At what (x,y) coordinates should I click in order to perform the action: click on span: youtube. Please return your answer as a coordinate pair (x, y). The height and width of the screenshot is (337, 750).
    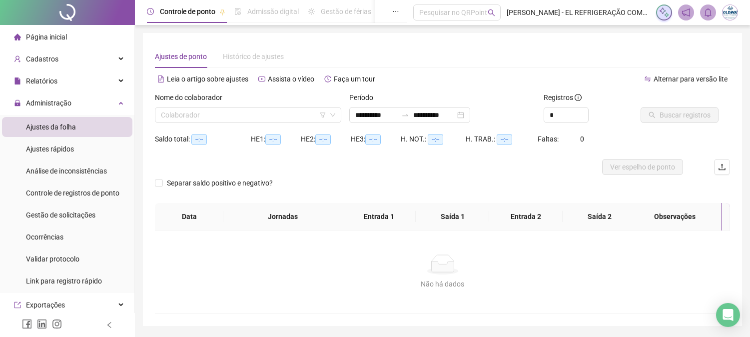
    Looking at the image, I should click on (262, 79).